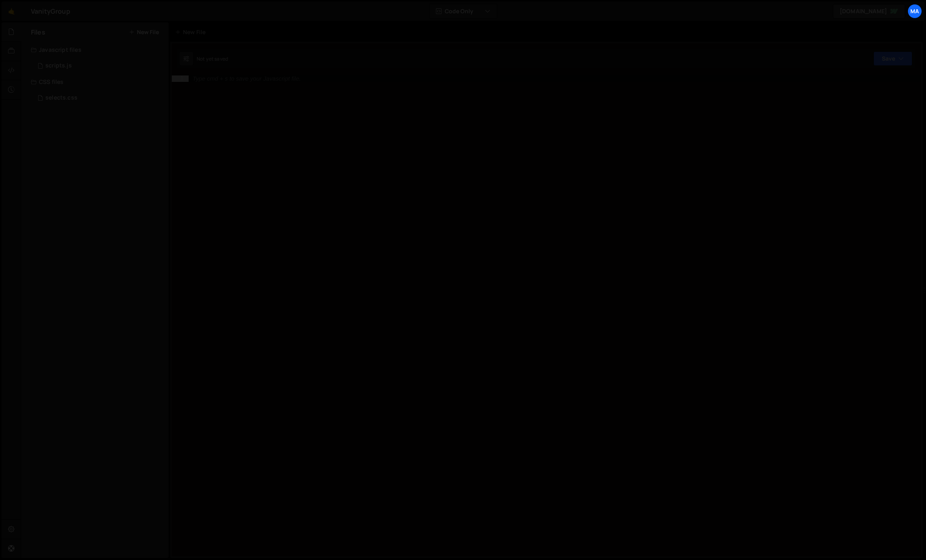  Describe the element at coordinates (144, 32) in the screenshot. I see `button: New File` at that location.